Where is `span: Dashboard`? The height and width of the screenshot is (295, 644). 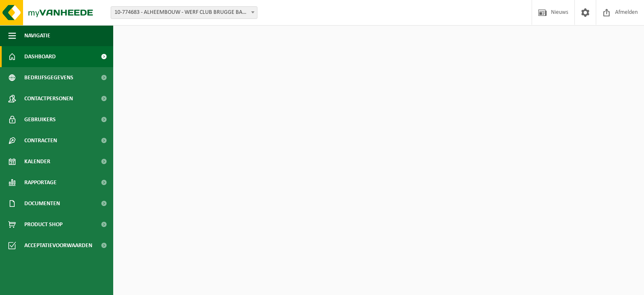
span: Dashboard is located at coordinates (40, 57).